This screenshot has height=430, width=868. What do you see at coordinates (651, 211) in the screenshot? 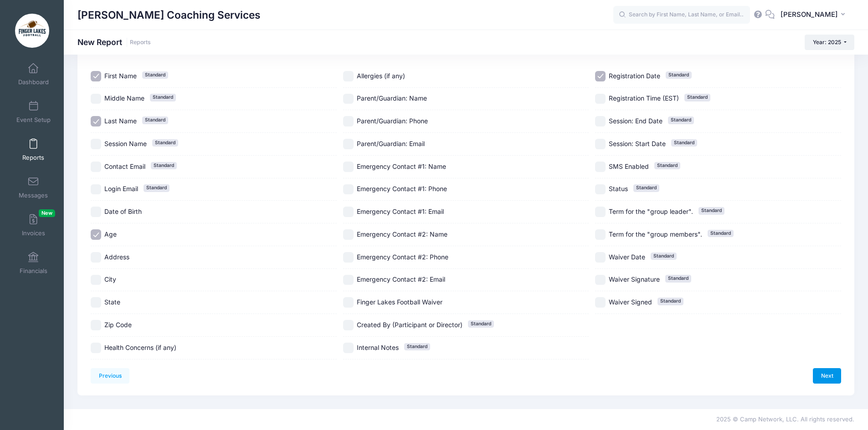
I see `span: Term for the "group leader".` at bounding box center [651, 211].